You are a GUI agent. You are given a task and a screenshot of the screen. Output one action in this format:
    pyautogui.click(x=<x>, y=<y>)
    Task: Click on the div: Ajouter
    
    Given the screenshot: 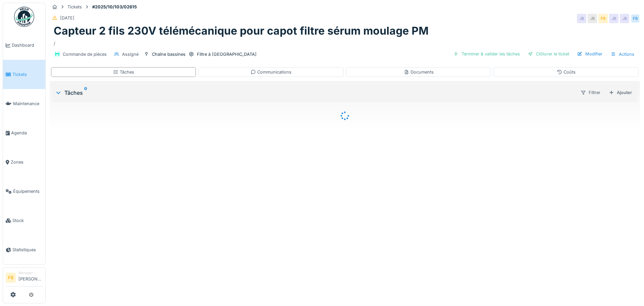 What is the action you would take?
    pyautogui.click(x=620, y=92)
    